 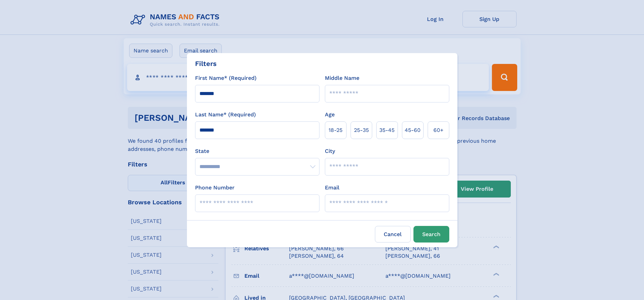 What do you see at coordinates (330, 115) in the screenshot?
I see `label: Age` at bounding box center [330, 115].